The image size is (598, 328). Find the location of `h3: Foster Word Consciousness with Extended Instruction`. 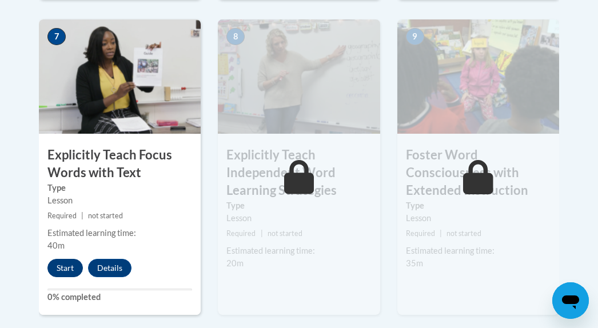

h3: Foster Word Consciousness with Extended Instruction is located at coordinates (478, 173).